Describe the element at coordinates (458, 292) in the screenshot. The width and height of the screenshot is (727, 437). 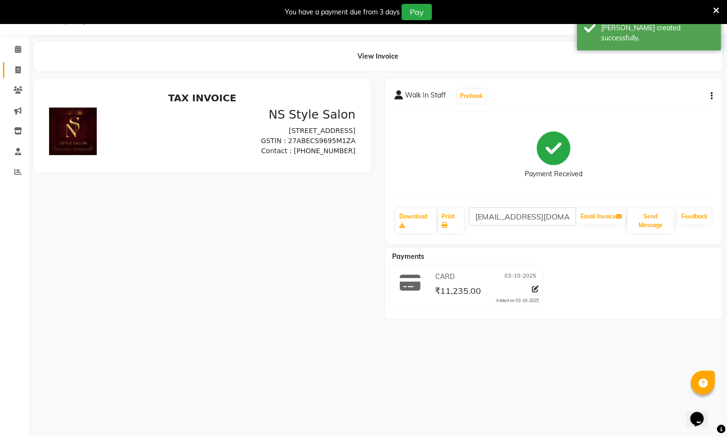
I see `span: ₹11,235.00` at that location.